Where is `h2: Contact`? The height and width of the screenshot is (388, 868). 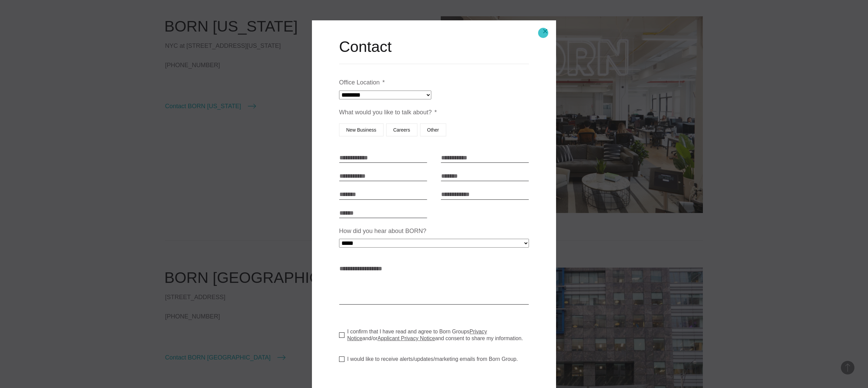 h2: Contact is located at coordinates (434, 47).